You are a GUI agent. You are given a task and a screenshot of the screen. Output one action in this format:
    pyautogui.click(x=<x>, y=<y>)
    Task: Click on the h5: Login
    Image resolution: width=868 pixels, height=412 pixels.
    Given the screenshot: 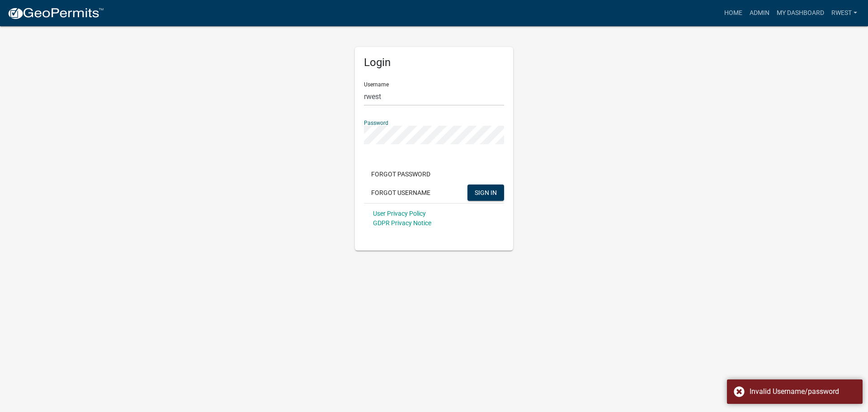 What is the action you would take?
    pyautogui.click(x=434, y=62)
    